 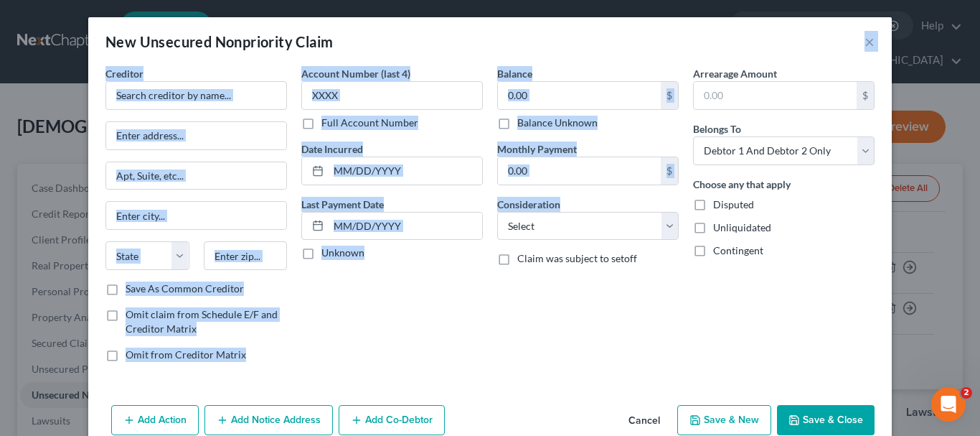 What do you see at coordinates (332, 149) in the screenshot?
I see `label: Date Incurred` at bounding box center [332, 149].